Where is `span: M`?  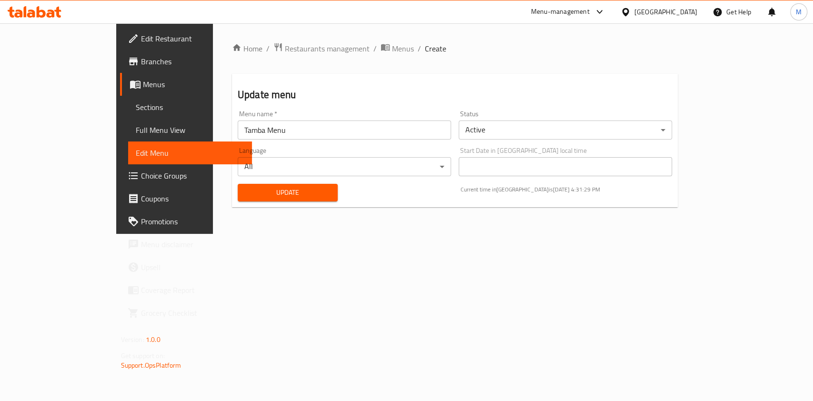 span: M is located at coordinates (799, 12).